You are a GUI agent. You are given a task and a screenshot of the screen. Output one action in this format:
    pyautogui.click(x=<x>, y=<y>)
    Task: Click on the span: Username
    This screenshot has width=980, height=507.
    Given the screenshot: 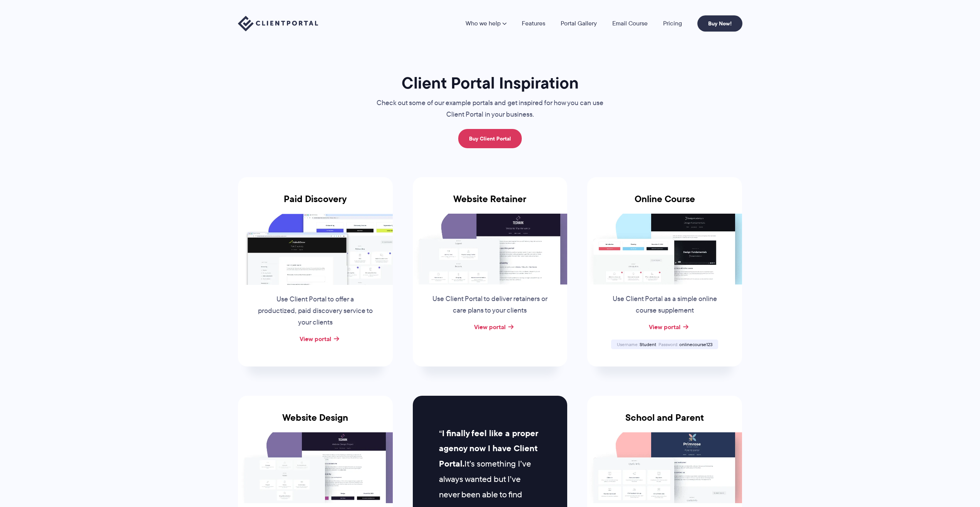 What is the action you would take?
    pyautogui.click(x=628, y=344)
    